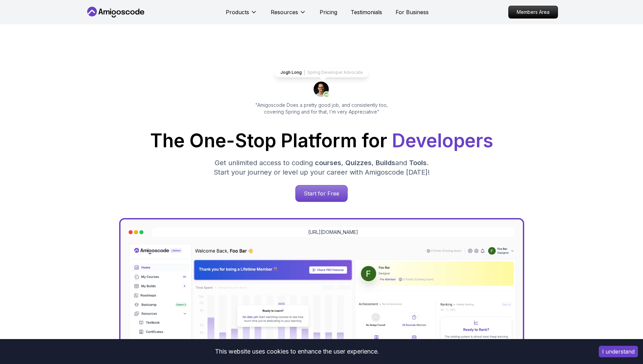  Describe the element at coordinates (322, 89) in the screenshot. I see `img: josh long` at that location.